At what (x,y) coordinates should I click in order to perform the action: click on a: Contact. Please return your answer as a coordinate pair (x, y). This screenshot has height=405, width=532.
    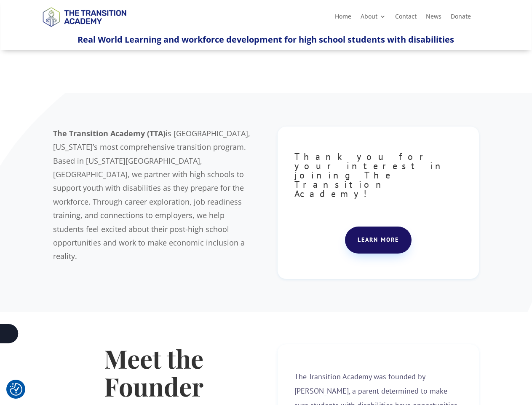
    Looking at the image, I should click on (406, 18).